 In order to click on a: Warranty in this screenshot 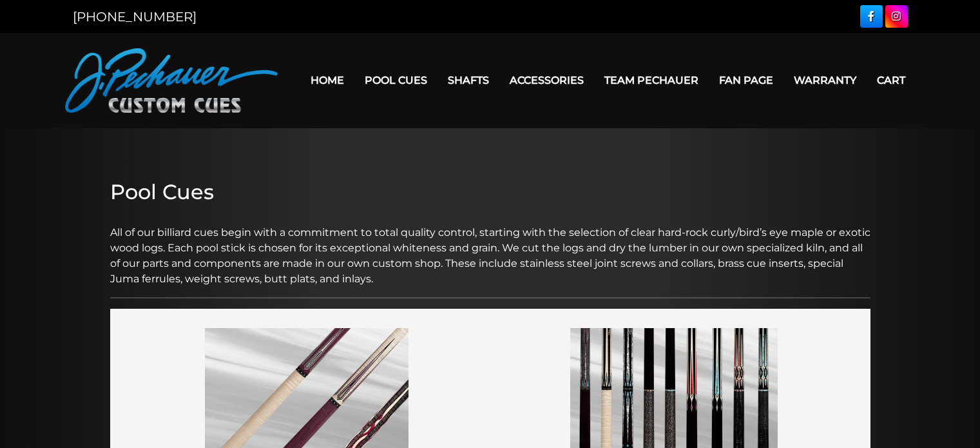, I will do `click(825, 80)`.